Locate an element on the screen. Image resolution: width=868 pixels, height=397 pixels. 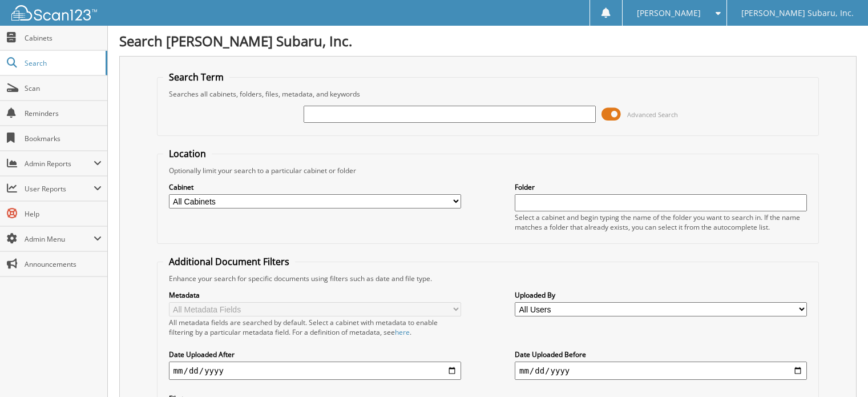
label: Cabinet is located at coordinates (315, 187).